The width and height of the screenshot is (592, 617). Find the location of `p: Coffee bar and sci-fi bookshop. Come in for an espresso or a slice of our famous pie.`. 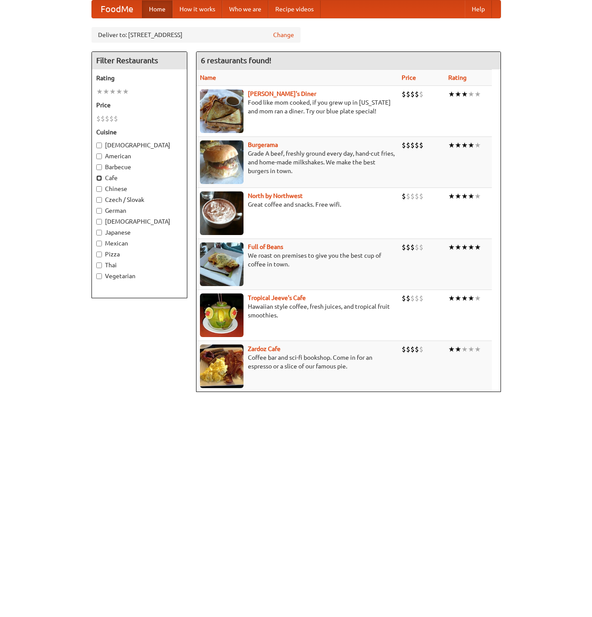

p: Coffee bar and sci-fi bookshop. Come in for an espresso or a slice of our famous pie. is located at coordinates (297, 362).